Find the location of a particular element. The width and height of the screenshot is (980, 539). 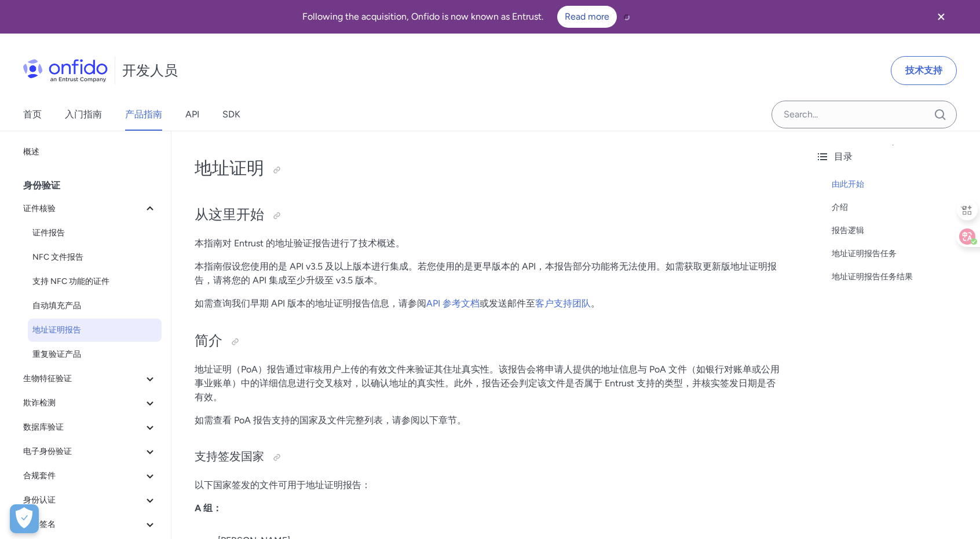

font: 介绍 is located at coordinates (839, 207).